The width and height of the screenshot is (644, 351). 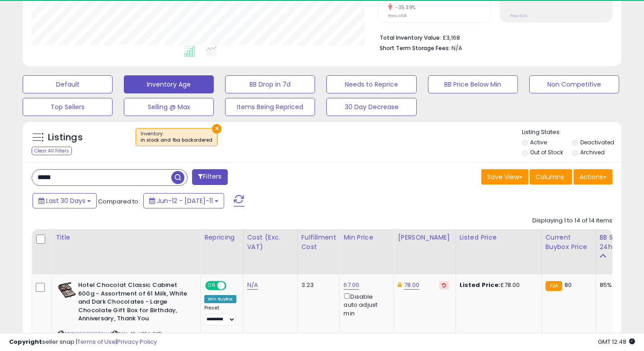 I want to click on div: Fulfillment Cost, so click(x=318, y=242).